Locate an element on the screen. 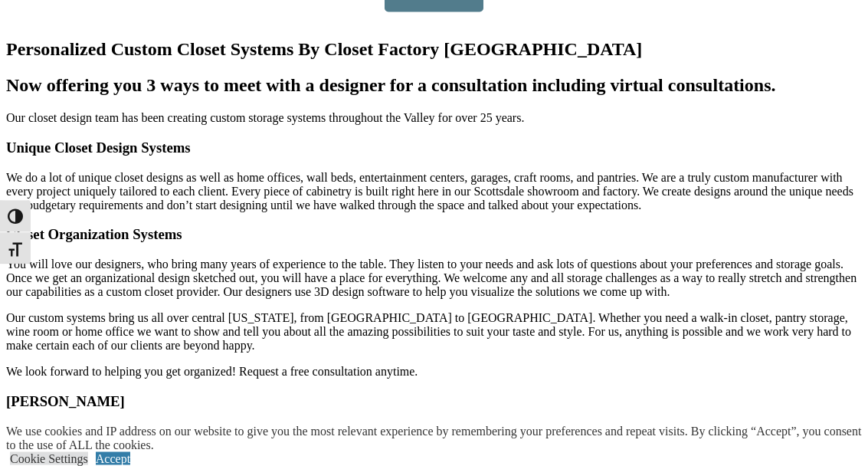  p: We look forward to helping you get organized! Request a free consultation anytime. is located at coordinates (434, 372).